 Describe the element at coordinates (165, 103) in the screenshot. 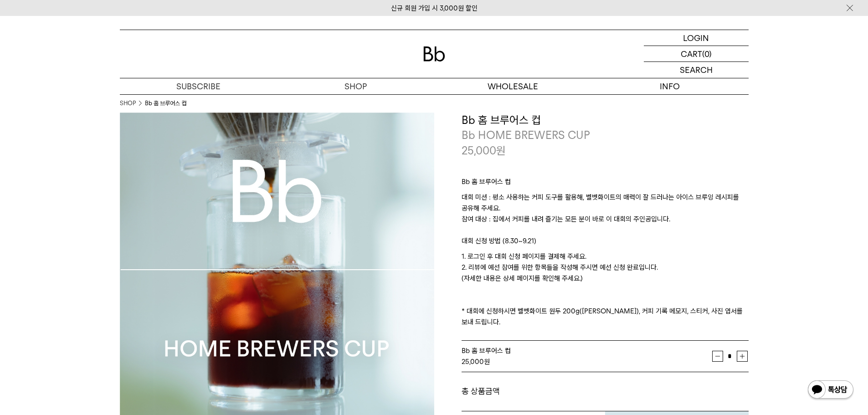

I see `li: Bb 홈 브루어스 컵` at that location.